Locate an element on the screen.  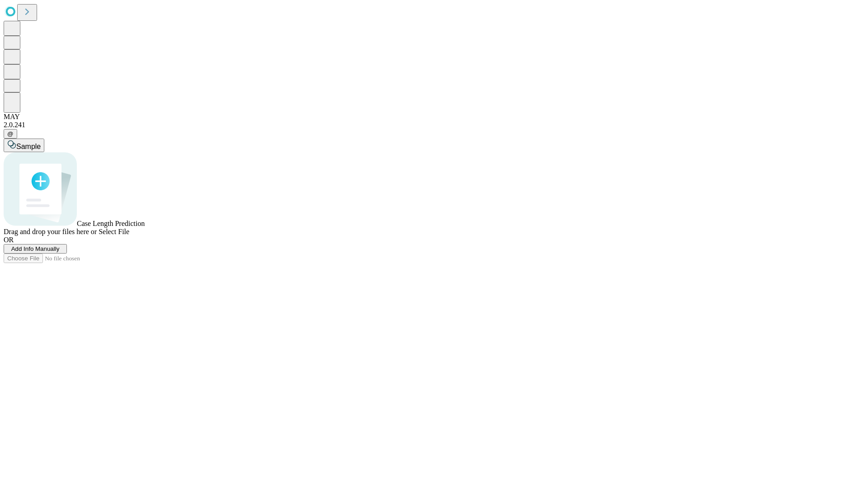
span: Drag and drop your files here or is located at coordinates (50, 231).